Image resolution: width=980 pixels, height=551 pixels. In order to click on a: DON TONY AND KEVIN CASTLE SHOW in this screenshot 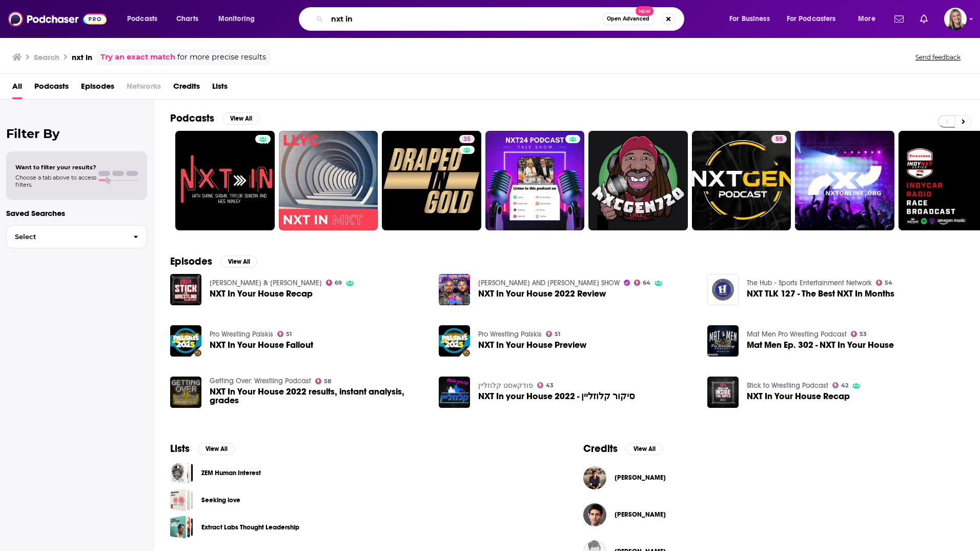, I will do `click(549, 283)`.